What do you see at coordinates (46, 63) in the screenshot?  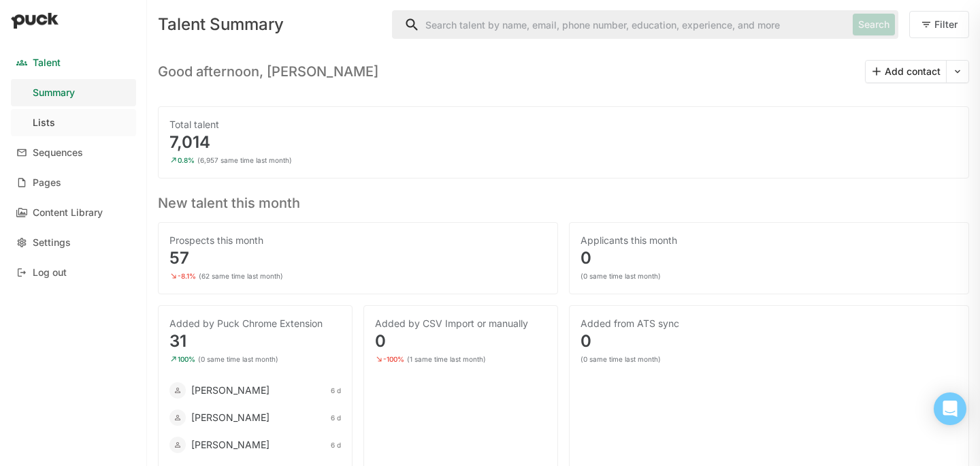 I see `div: Talent` at bounding box center [46, 63].